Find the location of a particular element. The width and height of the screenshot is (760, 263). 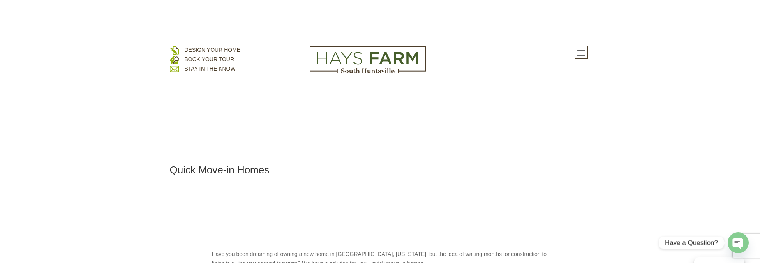

a: BOOK YOUR TOUR is located at coordinates (210, 59).